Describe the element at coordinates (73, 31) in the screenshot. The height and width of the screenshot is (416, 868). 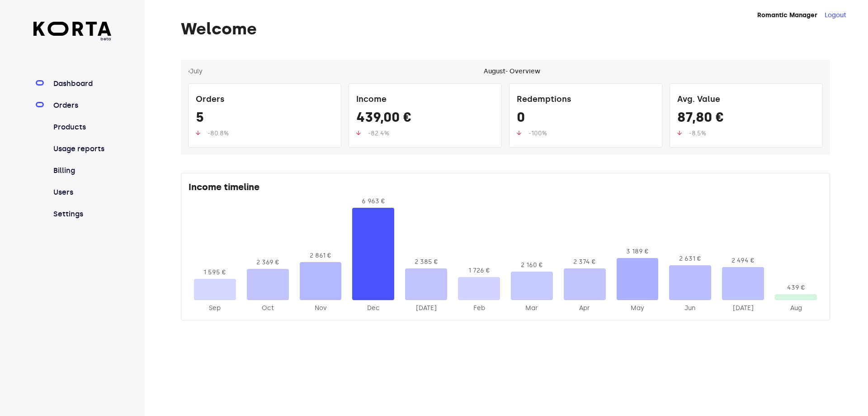
I see `a: beta` at that location.